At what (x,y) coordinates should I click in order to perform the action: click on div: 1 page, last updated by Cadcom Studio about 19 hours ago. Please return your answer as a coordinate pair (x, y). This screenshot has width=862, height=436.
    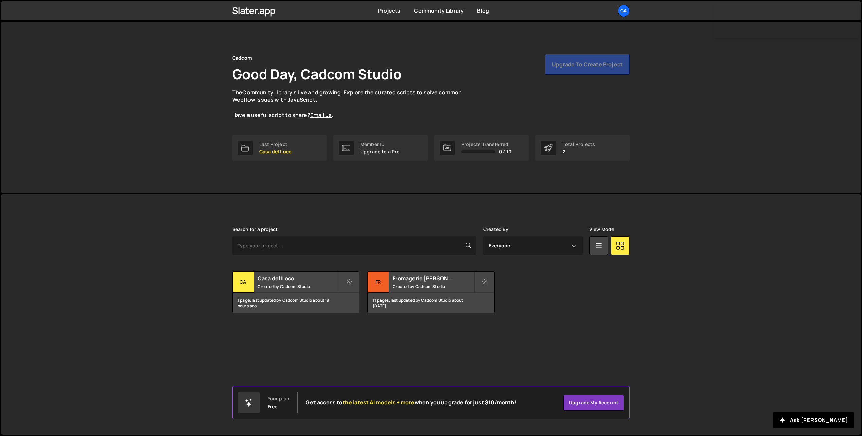
    Looking at the image, I should click on (296, 303).